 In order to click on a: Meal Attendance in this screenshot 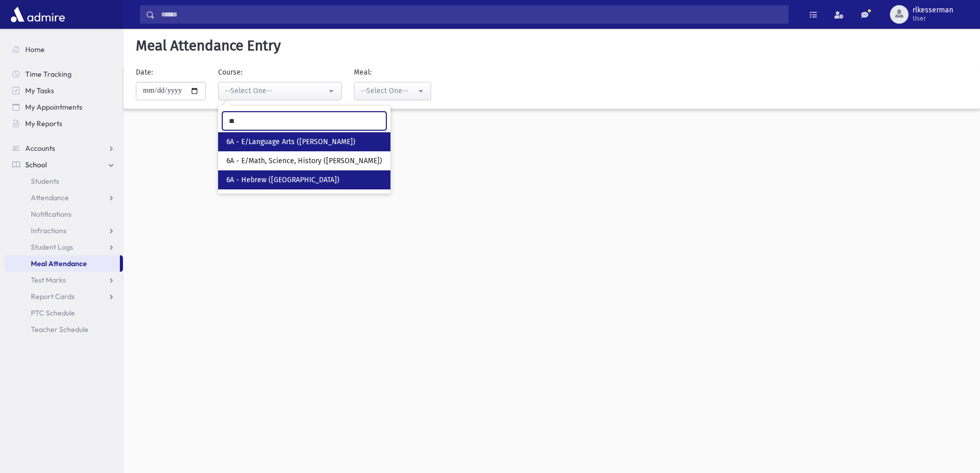, I will do `click(62, 263)`.